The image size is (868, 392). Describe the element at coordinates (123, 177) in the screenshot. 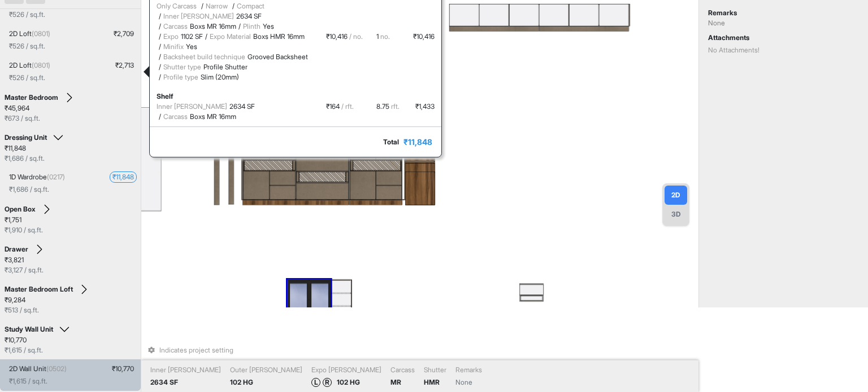

I see `div: ₹ 11,848` at that location.